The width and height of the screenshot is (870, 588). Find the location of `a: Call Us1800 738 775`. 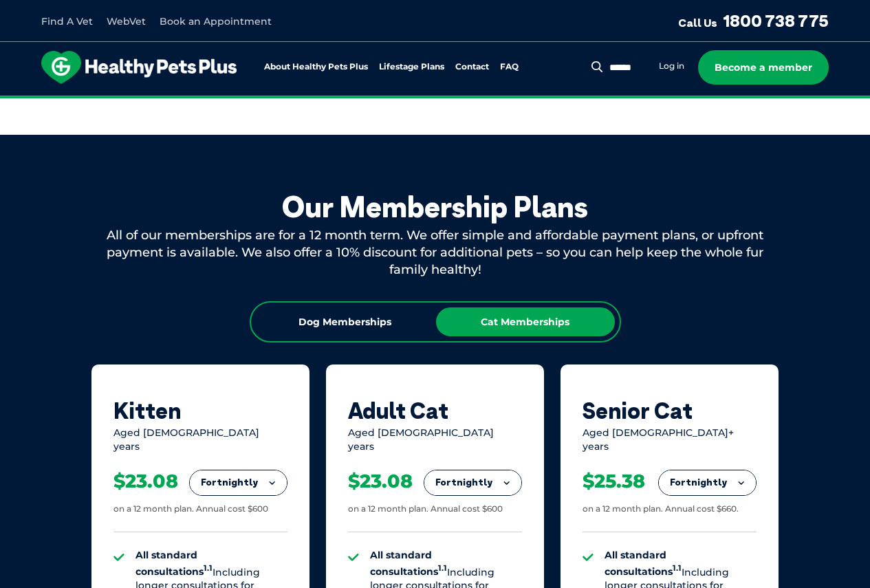

a: Call Us1800 738 775 is located at coordinates (753, 20).